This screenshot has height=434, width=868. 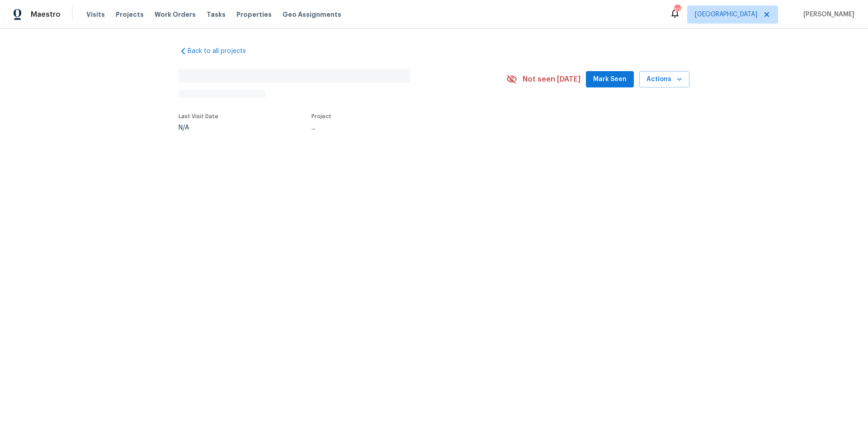 I want to click on span: Last Visit Date, so click(x=199, y=116).